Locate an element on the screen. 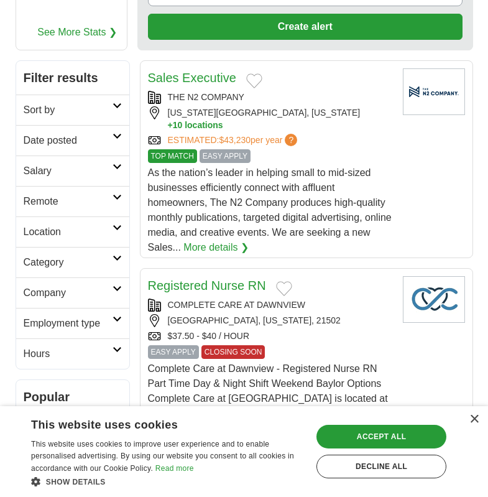  span: Complete Care at Dawnview - Registered Nurse RN Part Time Day & Night Shift Weekend Baylor Option... is located at coordinates (268, 406).